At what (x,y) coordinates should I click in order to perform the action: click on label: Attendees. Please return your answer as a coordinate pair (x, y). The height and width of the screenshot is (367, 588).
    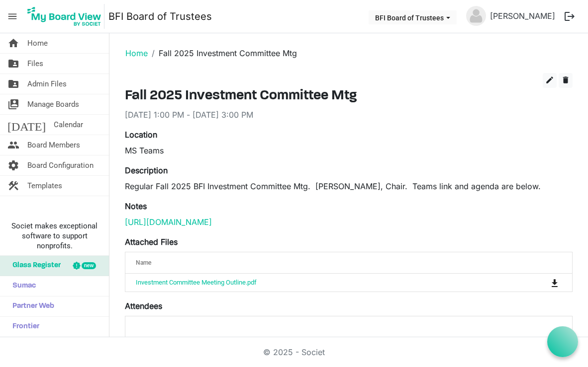
    Looking at the image, I should click on (143, 306).